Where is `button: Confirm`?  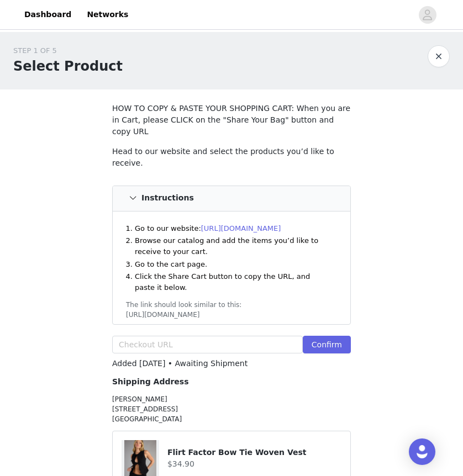 button: Confirm is located at coordinates (327, 344).